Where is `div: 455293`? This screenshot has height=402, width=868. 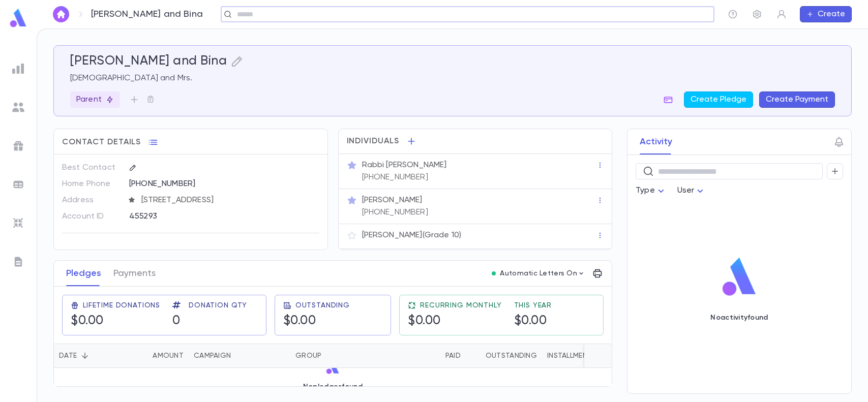
div: 455293 is located at coordinates (203, 216).